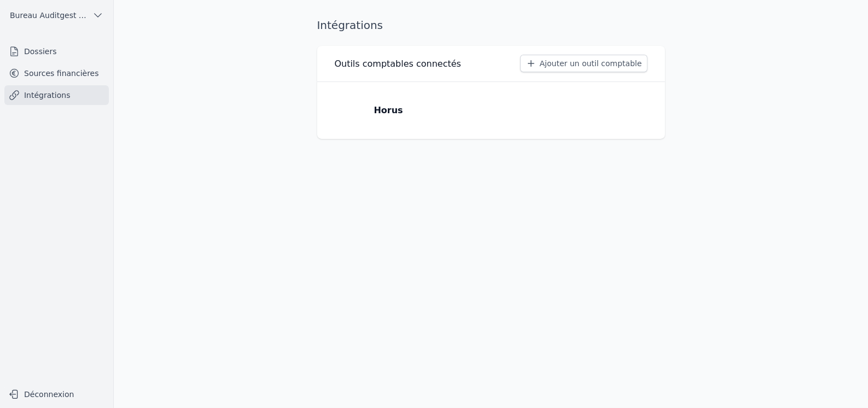 The height and width of the screenshot is (408, 868). Describe the element at coordinates (56, 51) in the screenshot. I see `a: Dossiers` at that location.